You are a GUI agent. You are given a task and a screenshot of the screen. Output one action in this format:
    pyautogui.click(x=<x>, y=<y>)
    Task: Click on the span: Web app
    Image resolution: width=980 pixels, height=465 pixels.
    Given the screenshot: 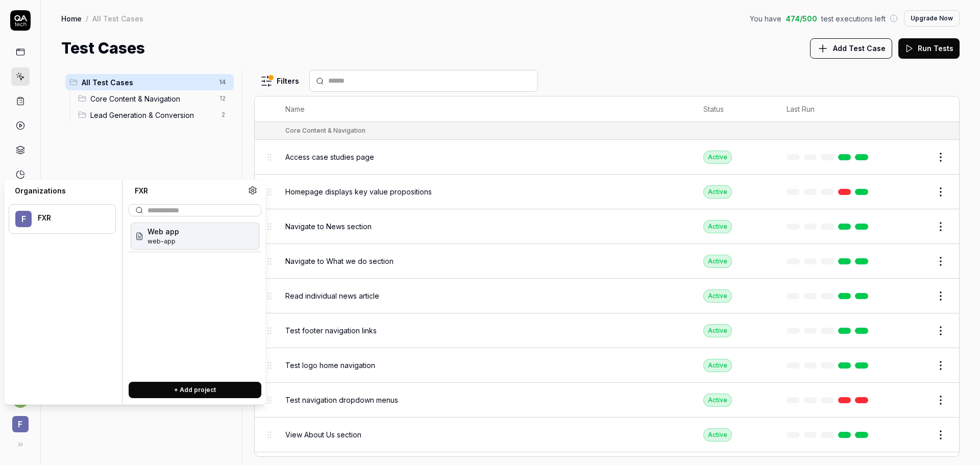 What is the action you would take?
    pyautogui.click(x=163, y=232)
    